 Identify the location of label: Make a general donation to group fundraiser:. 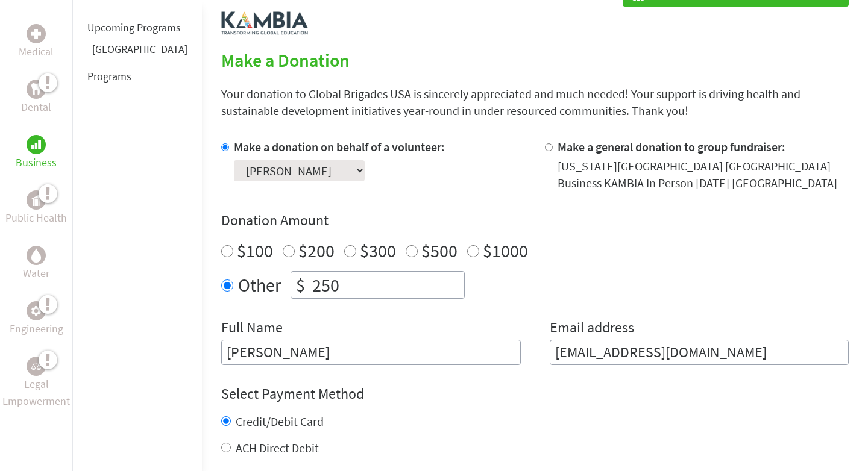
(672, 146).